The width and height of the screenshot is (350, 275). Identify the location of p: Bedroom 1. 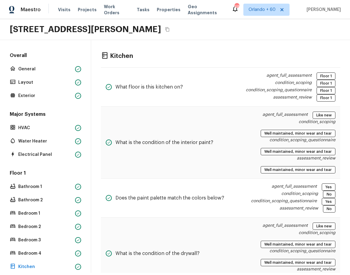
(45, 214).